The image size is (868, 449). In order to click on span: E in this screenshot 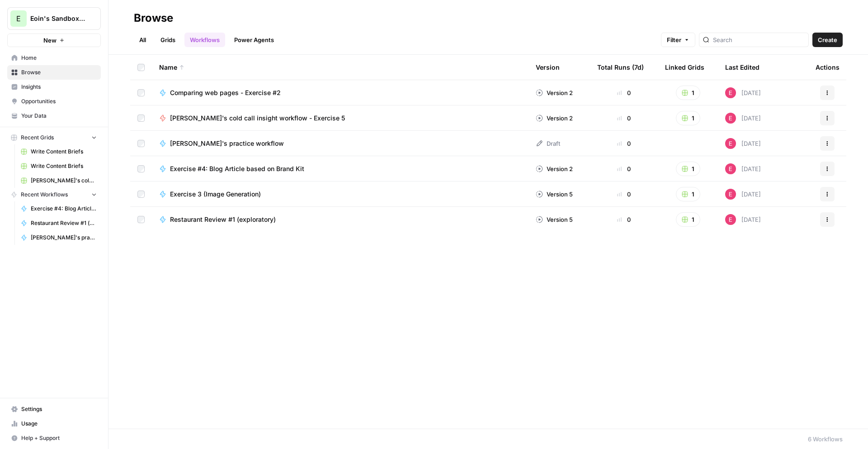, I will do `click(18, 18)`.